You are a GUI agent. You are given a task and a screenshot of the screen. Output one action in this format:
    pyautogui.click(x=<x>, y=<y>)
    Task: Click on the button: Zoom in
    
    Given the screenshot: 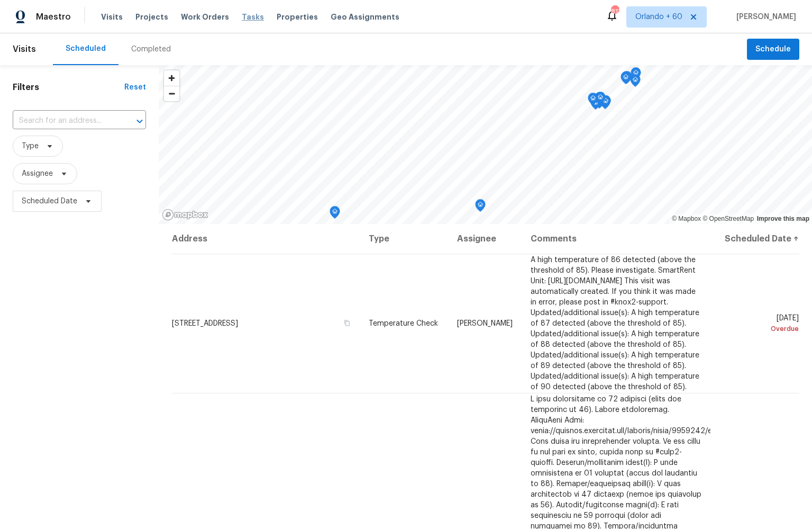 What is the action you would take?
    pyautogui.click(x=172, y=78)
    